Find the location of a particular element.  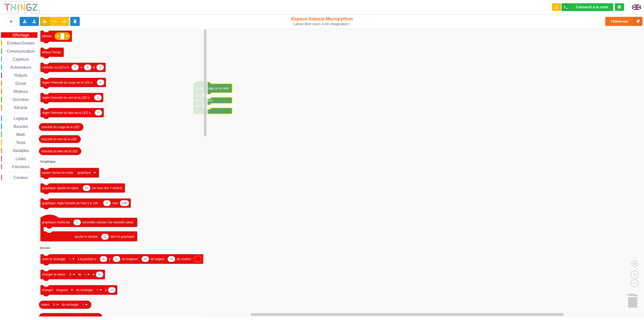

text: intensité du vert de la LED is located at coordinates (59, 139).